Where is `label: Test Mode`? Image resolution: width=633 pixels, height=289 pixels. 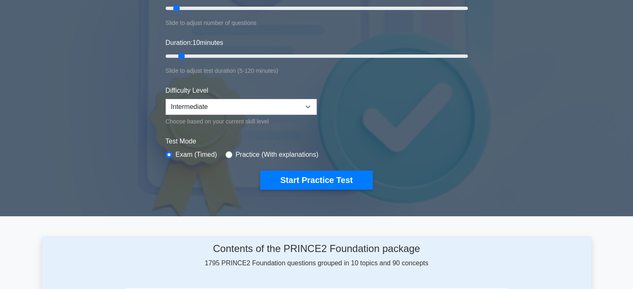 label: Test Mode is located at coordinates (317, 142).